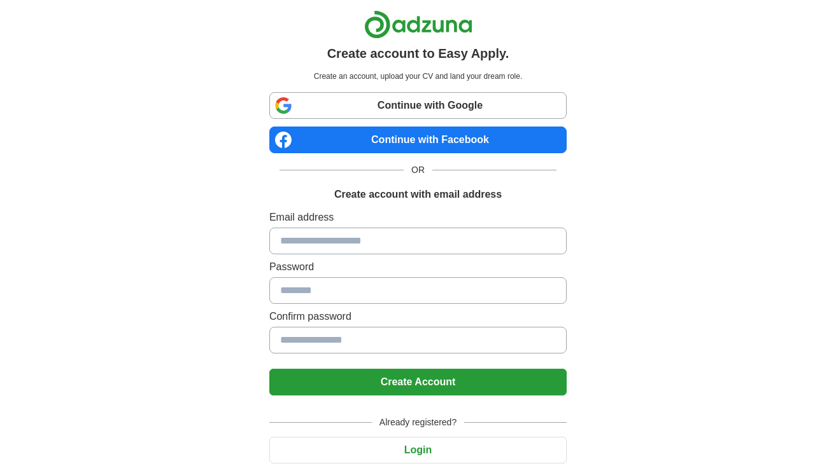  Describe the element at coordinates (417, 195) in the screenshot. I see `h1: Create account with email address` at that location.